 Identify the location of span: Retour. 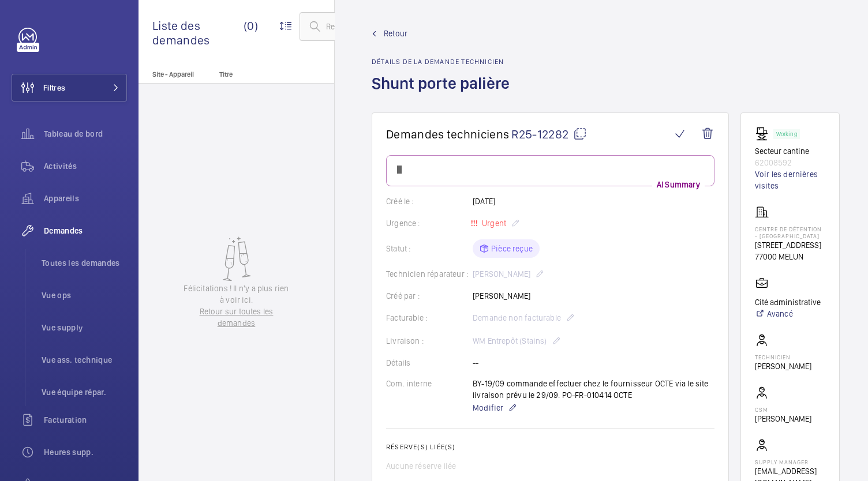
(395, 34).